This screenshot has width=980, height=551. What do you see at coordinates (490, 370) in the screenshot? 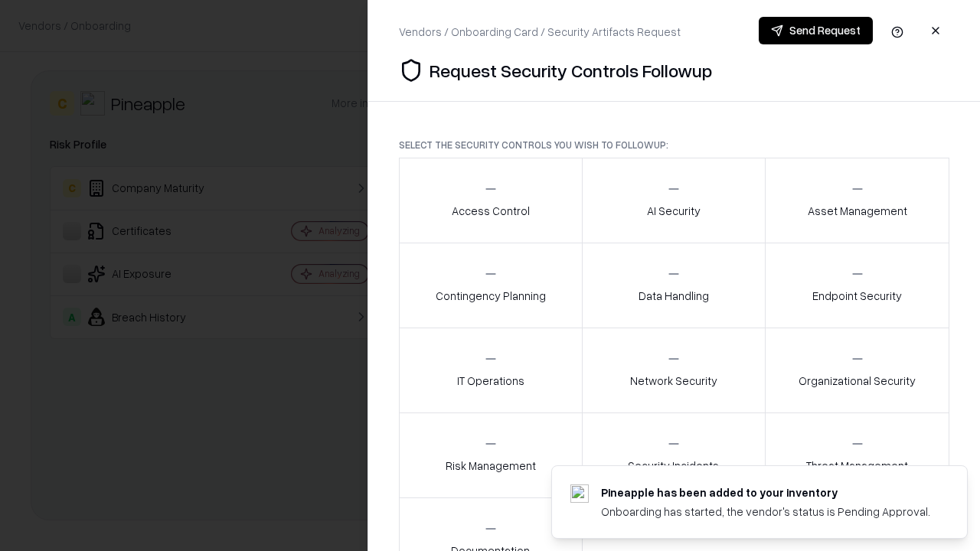
I see `button: IT Operations` at bounding box center [490, 370].